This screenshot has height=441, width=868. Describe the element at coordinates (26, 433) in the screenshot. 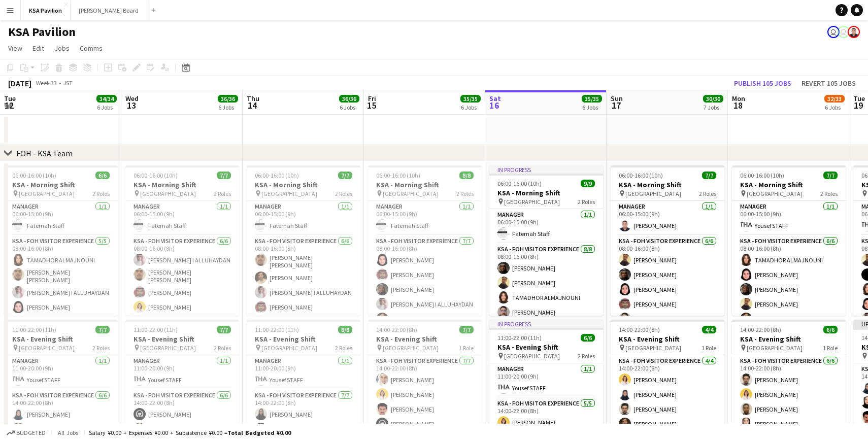

I see `button: Budgeted` at that location.